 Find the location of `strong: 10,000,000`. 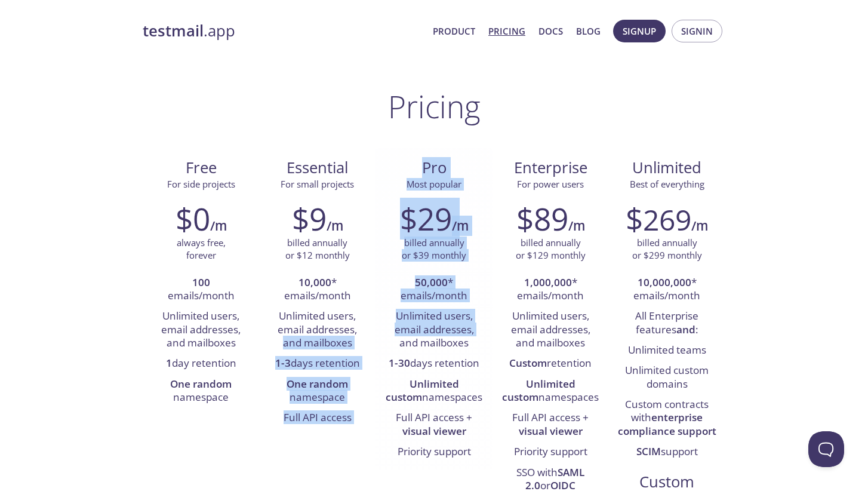

strong: 10,000,000 is located at coordinates (664, 282).